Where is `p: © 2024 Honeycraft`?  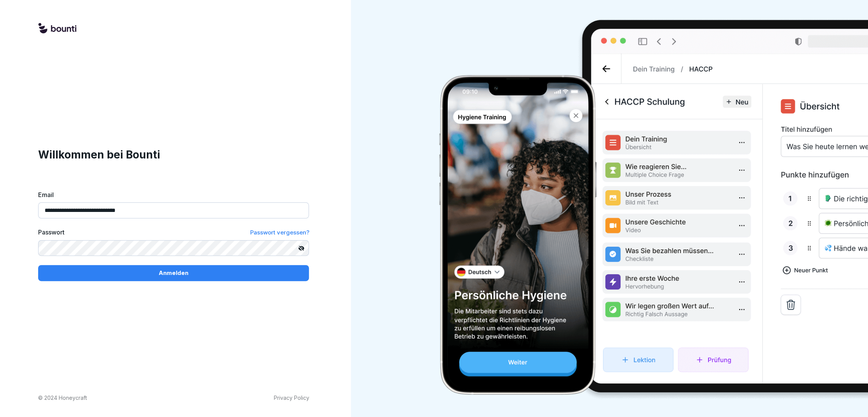
p: © 2024 Honeycraft is located at coordinates (63, 397).